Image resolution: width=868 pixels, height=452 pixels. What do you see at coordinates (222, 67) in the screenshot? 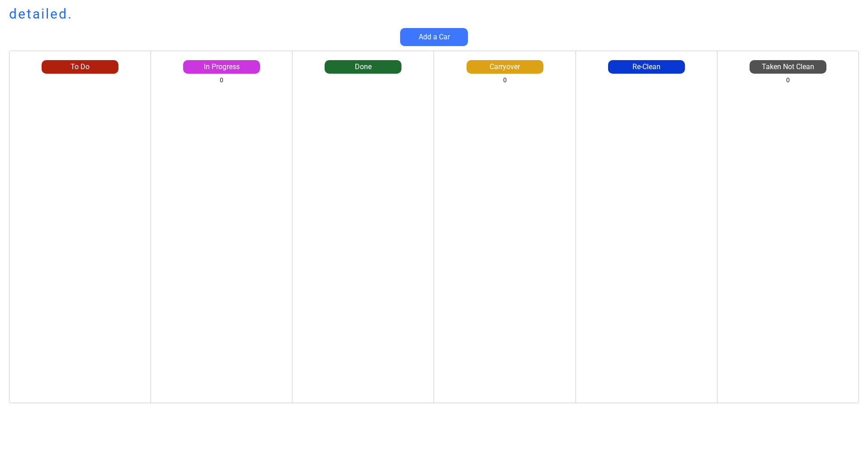
I see `div: In Progress` at bounding box center [222, 67].